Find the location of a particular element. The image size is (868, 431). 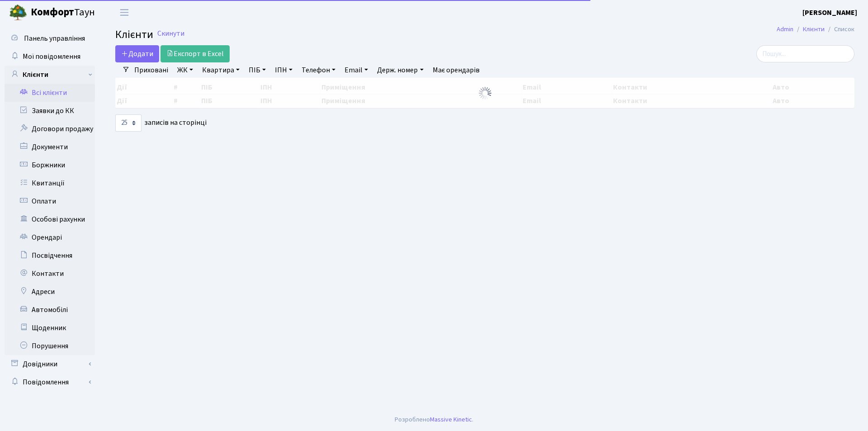

a: Додати is located at coordinates (137, 54).